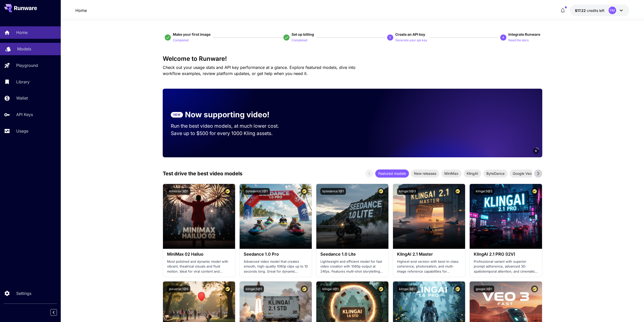 The width and height of the screenshot is (644, 322). Describe the element at coordinates (599, 11) in the screenshot. I see `button: $17.22PM` at that location.